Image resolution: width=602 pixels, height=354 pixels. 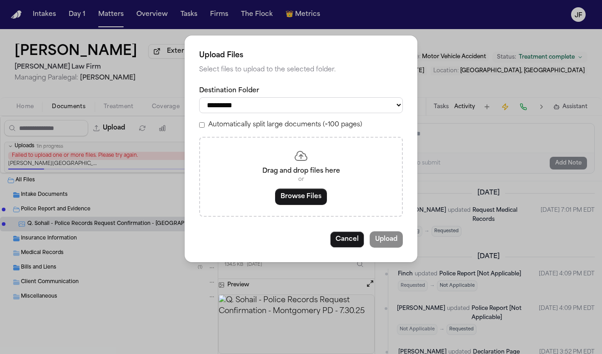 I want to click on h2: Upload Files, so click(x=301, y=56).